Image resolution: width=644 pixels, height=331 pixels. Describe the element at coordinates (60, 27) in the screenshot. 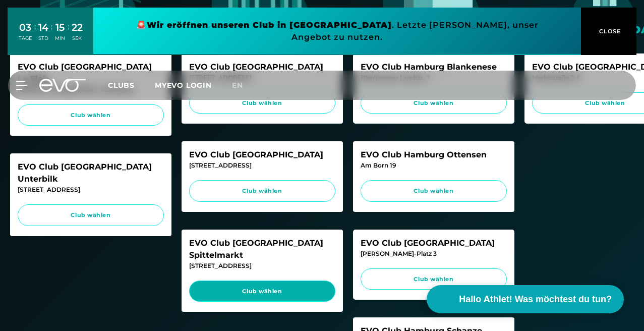

I see `div: 15` at that location.